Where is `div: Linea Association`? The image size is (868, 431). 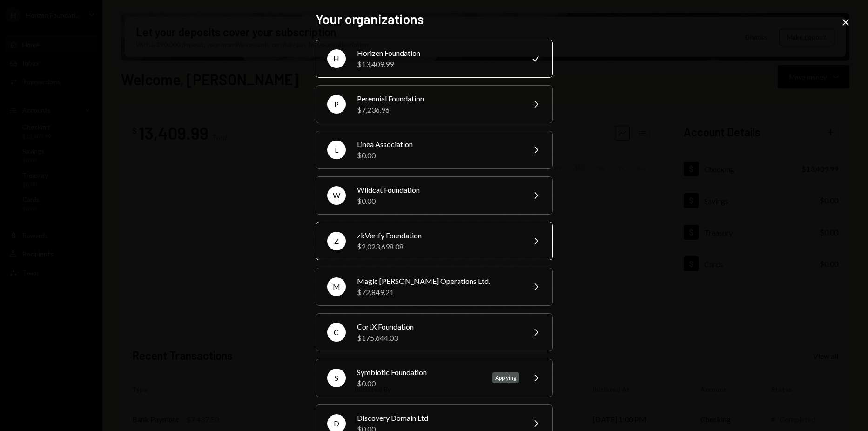
div: Linea Association is located at coordinates (438, 144).